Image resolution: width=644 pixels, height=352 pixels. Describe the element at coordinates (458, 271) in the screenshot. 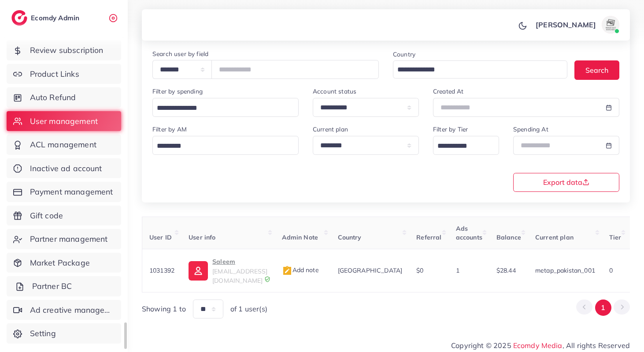

I see `span: 1` at that location.